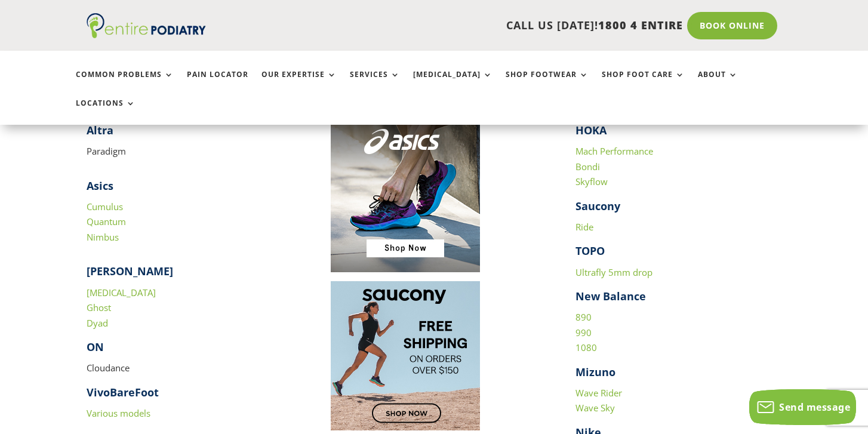 This screenshot has height=434, width=868. What do you see at coordinates (614, 151) in the screenshot?
I see `a: Mach Performance` at bounding box center [614, 151].